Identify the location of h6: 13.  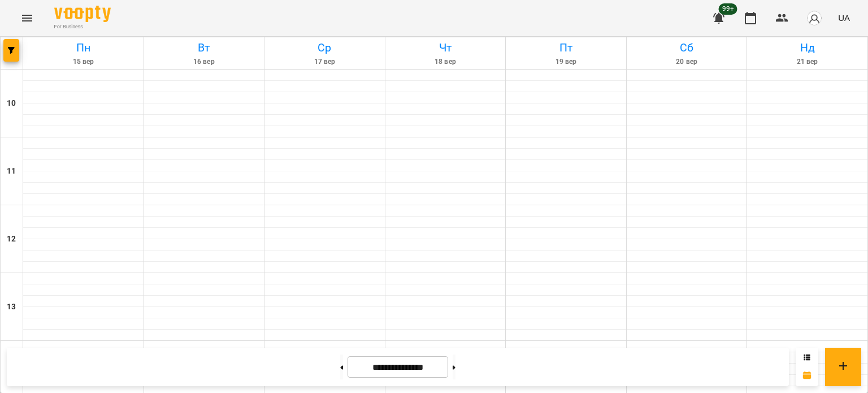
(11, 307).